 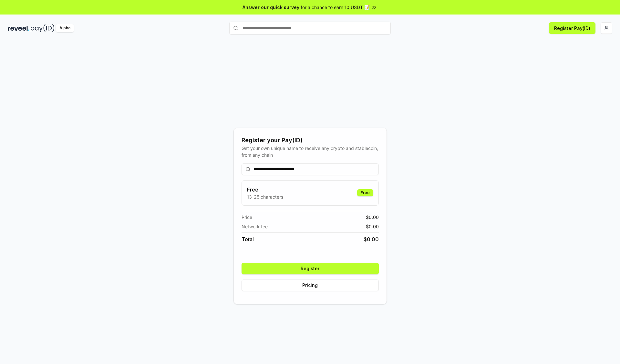 I want to click on img: pay_id, so click(x=43, y=28).